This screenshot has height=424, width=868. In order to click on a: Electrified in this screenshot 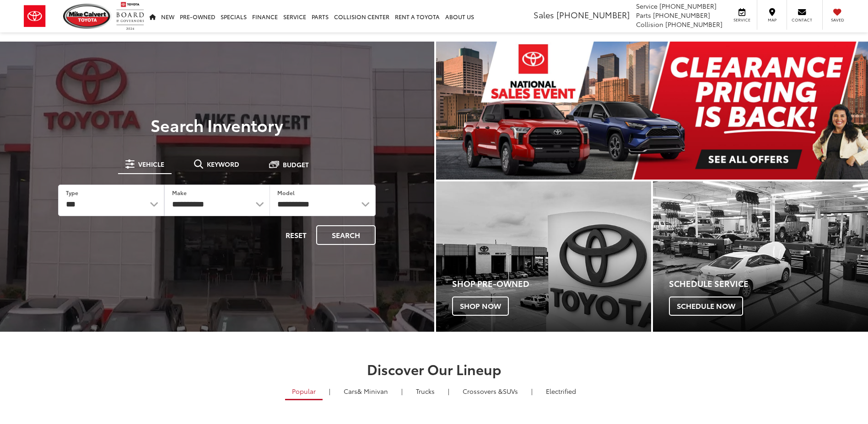, I will do `click(561, 391)`.